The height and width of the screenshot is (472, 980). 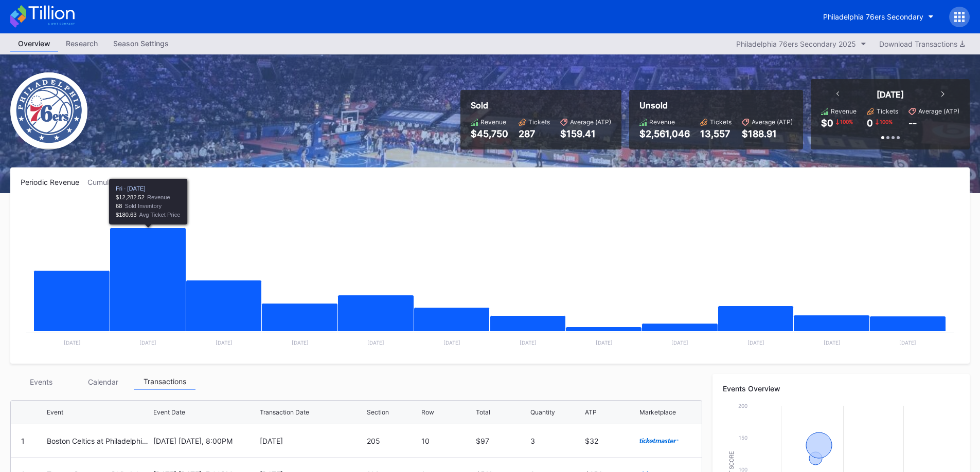 What do you see at coordinates (489, 277) in the screenshot?
I see `svg: Chart title` at bounding box center [489, 277].